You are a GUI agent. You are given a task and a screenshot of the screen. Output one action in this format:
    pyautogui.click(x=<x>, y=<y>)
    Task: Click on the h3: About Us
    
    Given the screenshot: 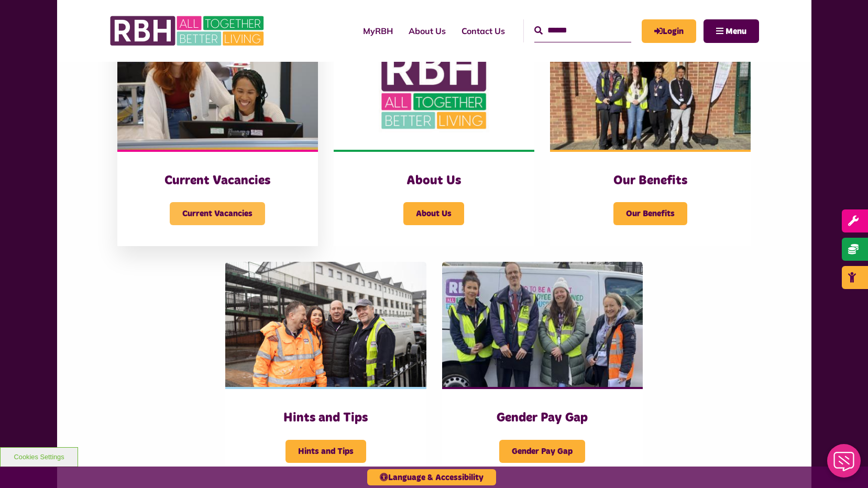 What is the action you would take?
    pyautogui.click(x=433, y=181)
    